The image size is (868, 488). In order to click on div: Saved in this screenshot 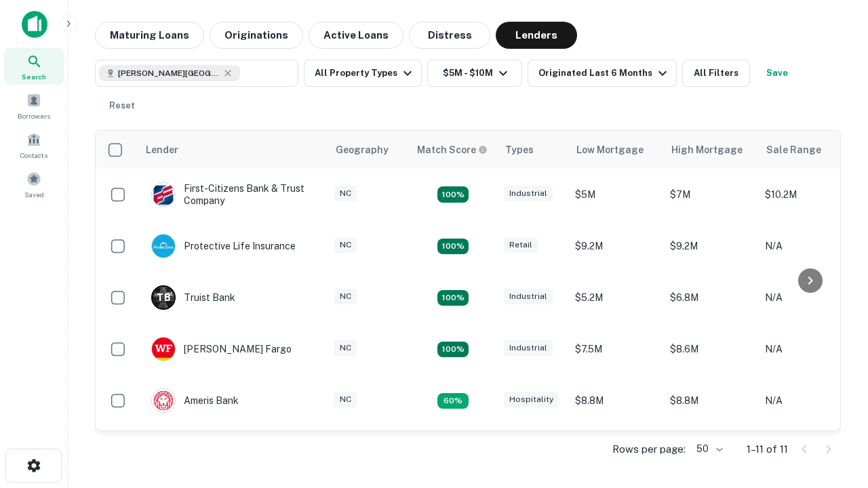, I will do `click(34, 184)`.